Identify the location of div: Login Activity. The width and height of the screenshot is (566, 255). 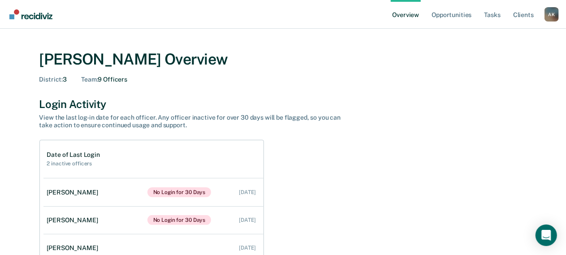
(283, 104).